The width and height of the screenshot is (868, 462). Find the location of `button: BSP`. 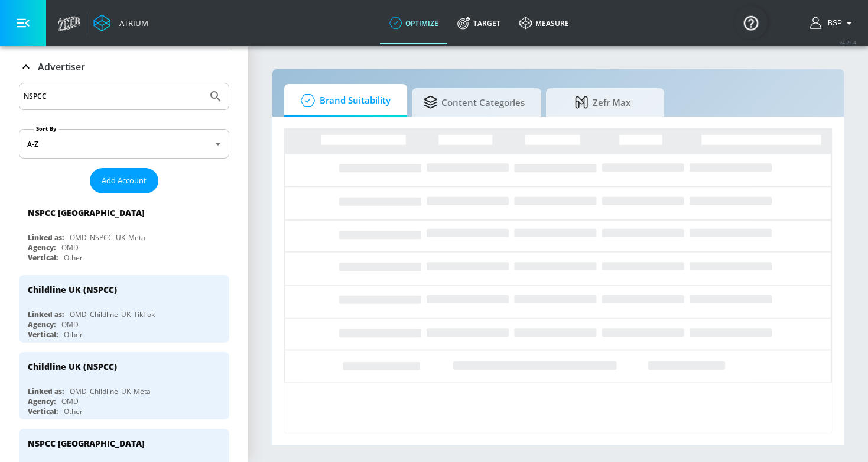

button: BSP is located at coordinates (833, 23).